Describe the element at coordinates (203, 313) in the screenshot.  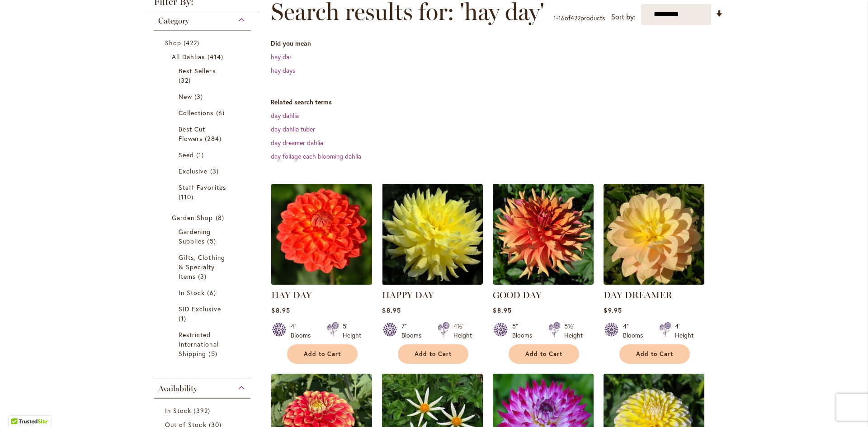
I see `a: SID Exclusive` at that location.